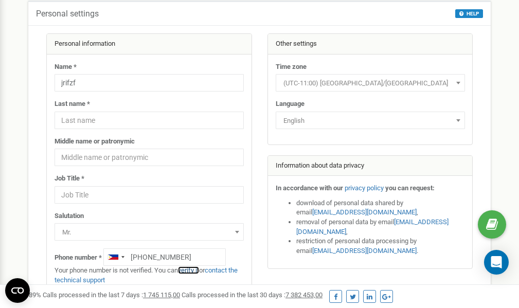 This screenshot has width=519, height=308. Describe the element at coordinates (381, 208) in the screenshot. I see `li: download of personal data shared by email ,` at that location.